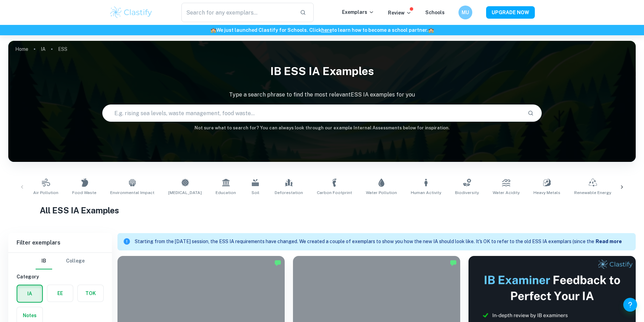  I want to click on span: Heavy Metals, so click(547, 193).